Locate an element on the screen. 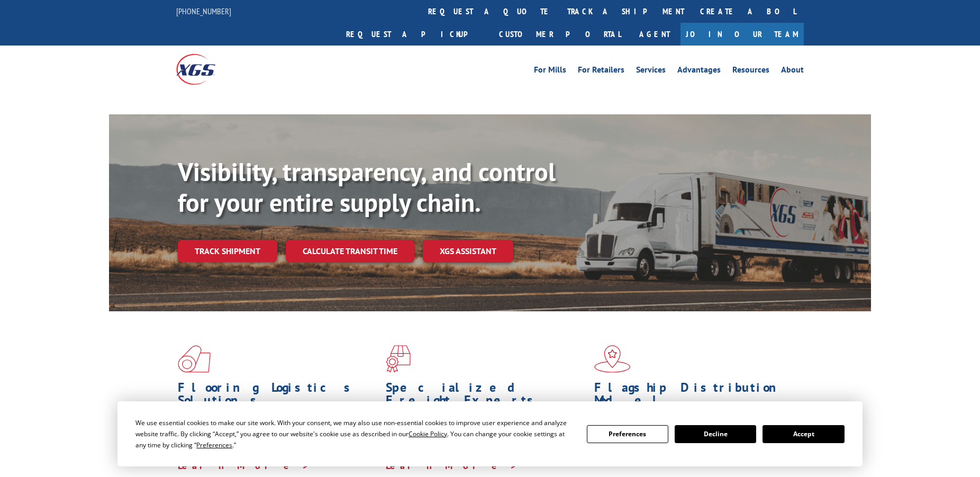 This screenshot has width=980, height=477. a: Request a pickup is located at coordinates (414, 34).